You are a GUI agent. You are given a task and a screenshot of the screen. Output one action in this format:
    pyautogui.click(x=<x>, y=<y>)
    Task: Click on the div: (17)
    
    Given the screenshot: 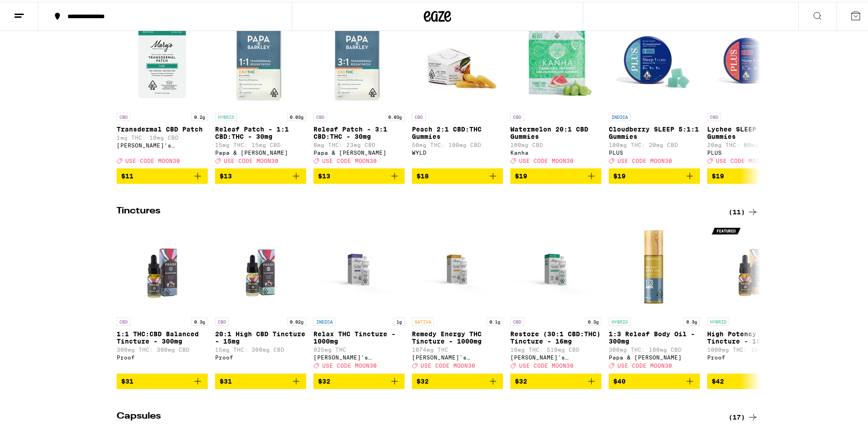 What is the action you would take?
    pyautogui.click(x=744, y=415)
    